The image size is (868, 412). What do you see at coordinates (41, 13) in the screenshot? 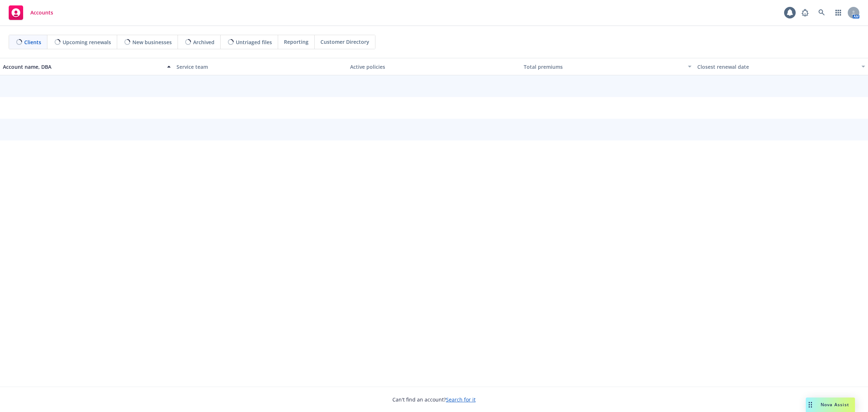
I see `span: Accounts` at bounding box center [41, 13].